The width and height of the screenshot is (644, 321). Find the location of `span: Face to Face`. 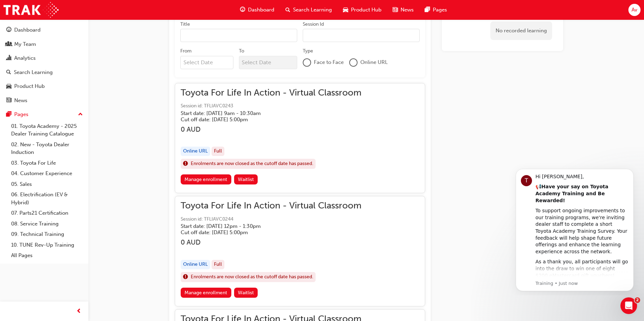

span: Face to Face is located at coordinates (329, 62).